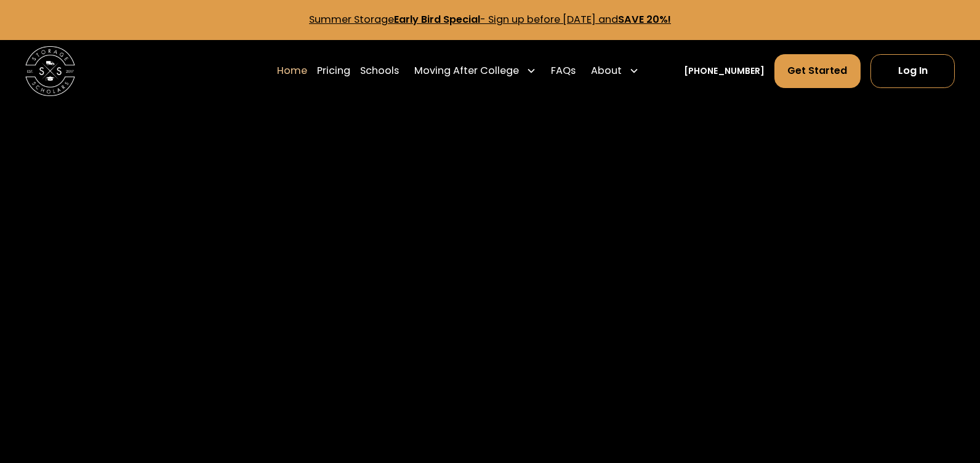 This screenshot has width=980, height=463. What do you see at coordinates (644, 19) in the screenshot?
I see `strong: SAVE 20%!` at bounding box center [644, 19].